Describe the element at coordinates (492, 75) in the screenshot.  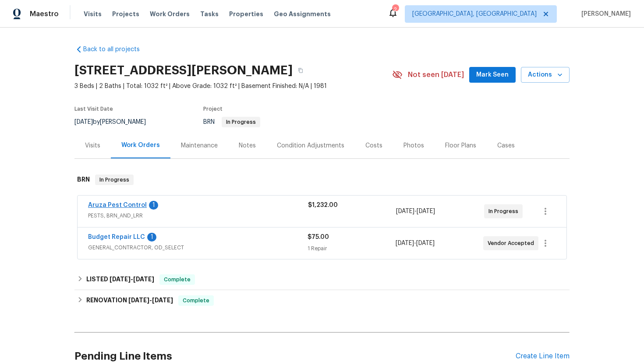
I see `button: Mark Seen` at that location.